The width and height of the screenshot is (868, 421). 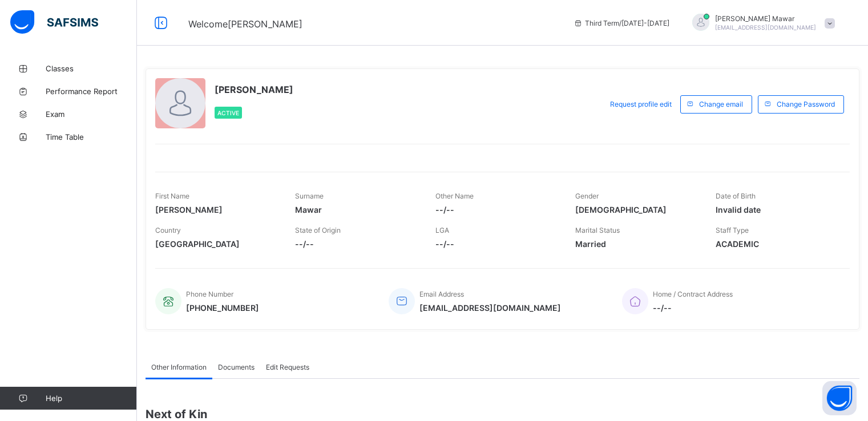 I want to click on div: Hafiz AbdullahMawar, so click(x=760, y=22).